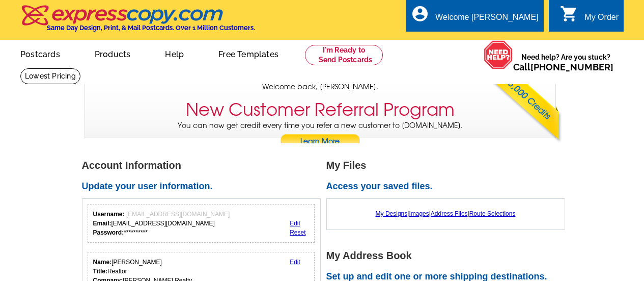 This screenshot has width=644, height=281. Describe the element at coordinates (590, 18) in the screenshot. I see `a: shopping_cart My Order` at that location.